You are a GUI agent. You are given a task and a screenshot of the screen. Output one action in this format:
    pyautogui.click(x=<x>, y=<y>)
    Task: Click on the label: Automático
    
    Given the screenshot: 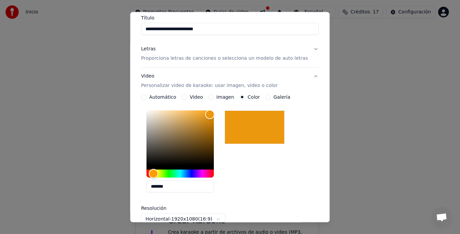 What is the action you would take?
    pyautogui.click(x=162, y=98)
    